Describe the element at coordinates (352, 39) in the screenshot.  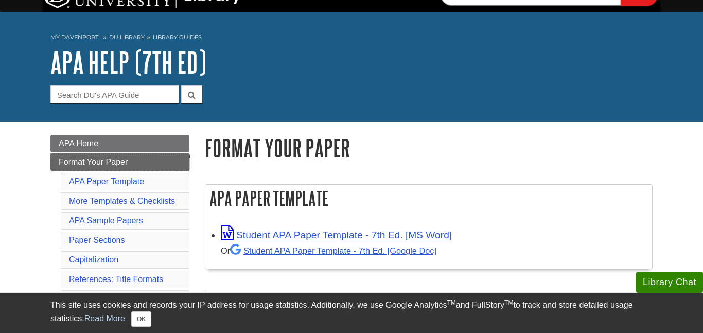
I see `nav: breadcrumb` at that location.